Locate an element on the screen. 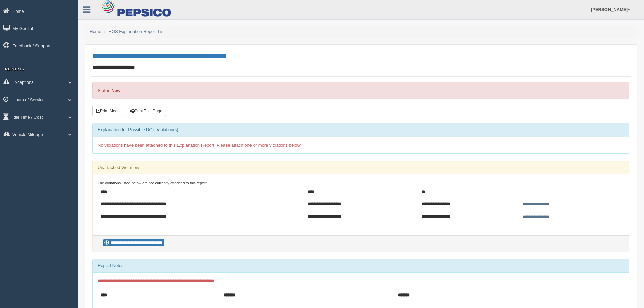 The width and height of the screenshot is (644, 308). strong: New is located at coordinates (116, 90).